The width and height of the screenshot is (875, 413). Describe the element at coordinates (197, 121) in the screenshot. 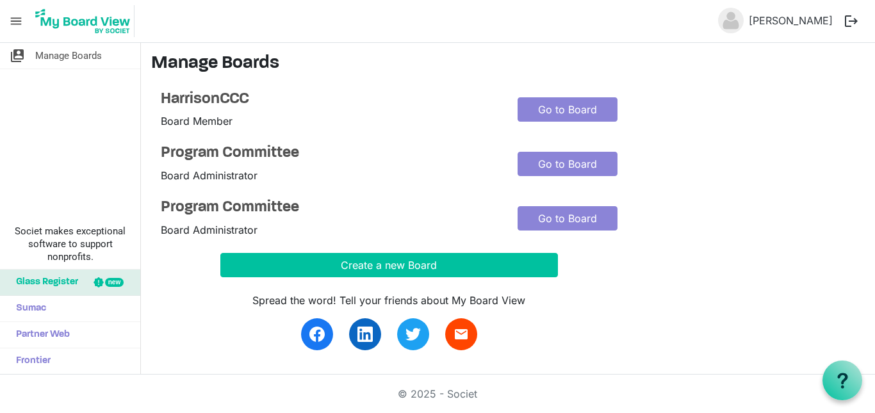

I see `span: Board Member` at that location.